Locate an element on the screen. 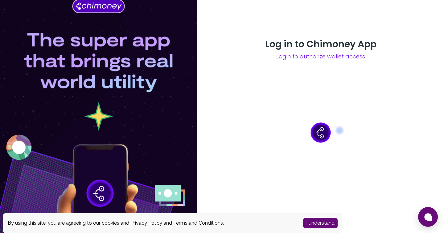  a: Privacy Policy is located at coordinates (146, 223).